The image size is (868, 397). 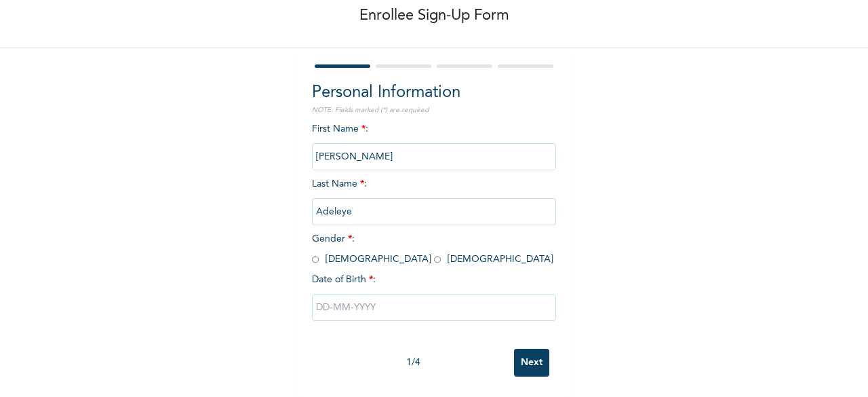 What do you see at coordinates (434, 93) in the screenshot?
I see `h2: Personal Information` at bounding box center [434, 93].